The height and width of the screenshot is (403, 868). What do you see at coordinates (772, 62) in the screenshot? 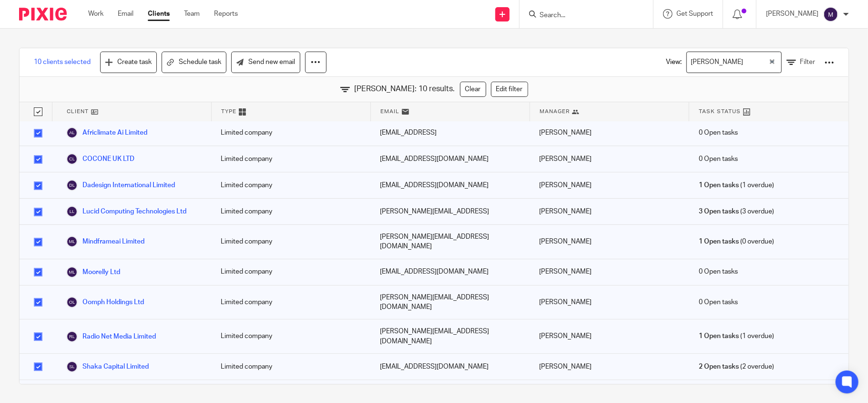
I see `button: Clear Selected` at bounding box center [772, 62].